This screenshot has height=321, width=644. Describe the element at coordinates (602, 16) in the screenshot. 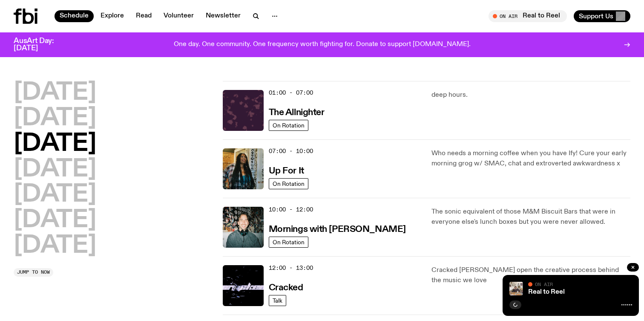

I see `button: Support Us` at that location.